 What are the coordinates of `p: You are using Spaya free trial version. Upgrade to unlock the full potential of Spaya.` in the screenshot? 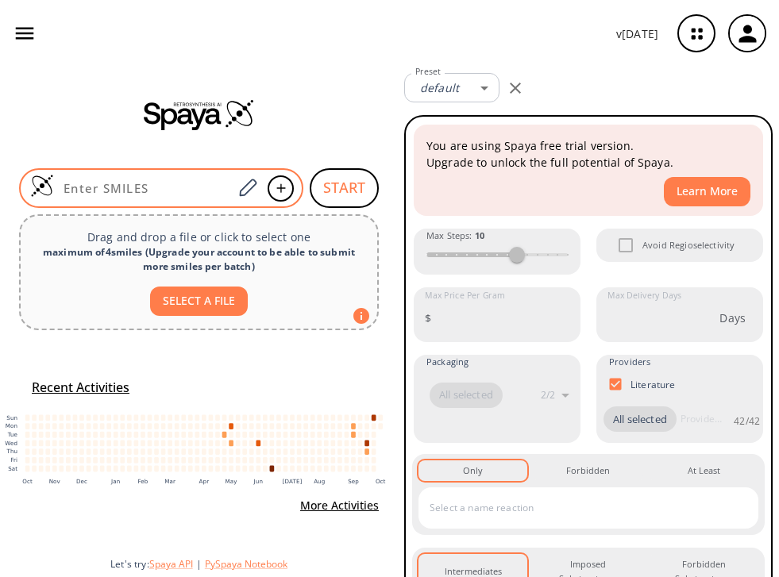 It's located at (589, 154).